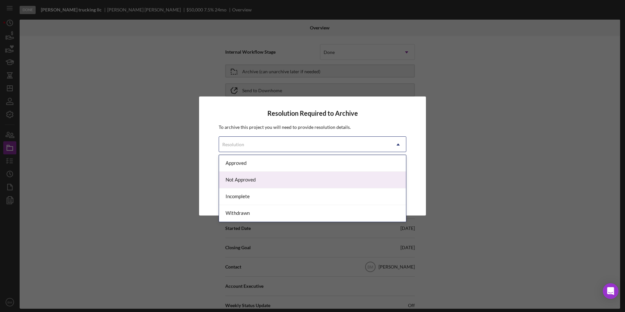 This screenshot has width=625, height=312. What do you see at coordinates (312, 180) in the screenshot?
I see `div: Not Approved` at bounding box center [312, 180].